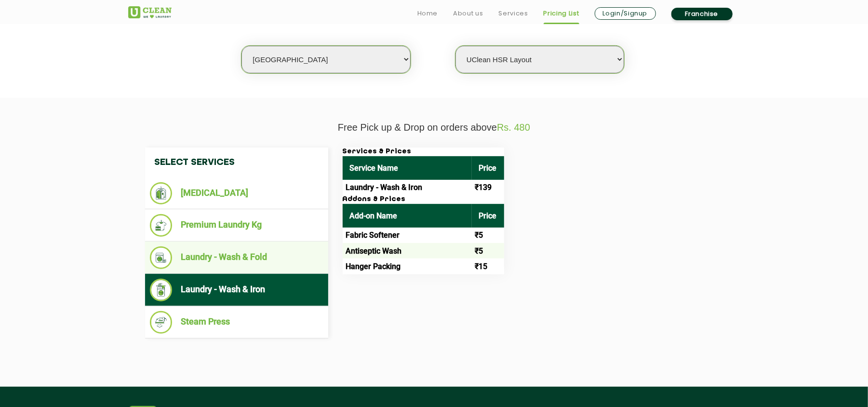 The height and width of the screenshot is (407, 868). What do you see at coordinates (423, 152) in the screenshot?
I see `h3: Services & Prices` at bounding box center [423, 152].